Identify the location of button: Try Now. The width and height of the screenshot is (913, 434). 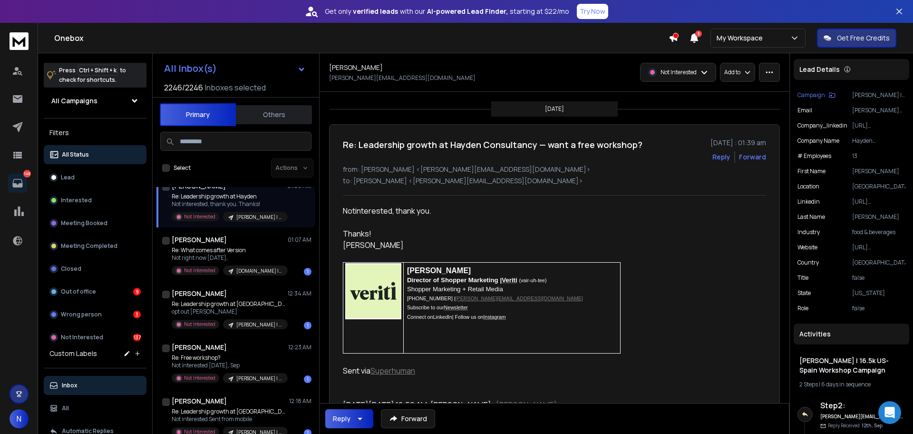
(593, 11).